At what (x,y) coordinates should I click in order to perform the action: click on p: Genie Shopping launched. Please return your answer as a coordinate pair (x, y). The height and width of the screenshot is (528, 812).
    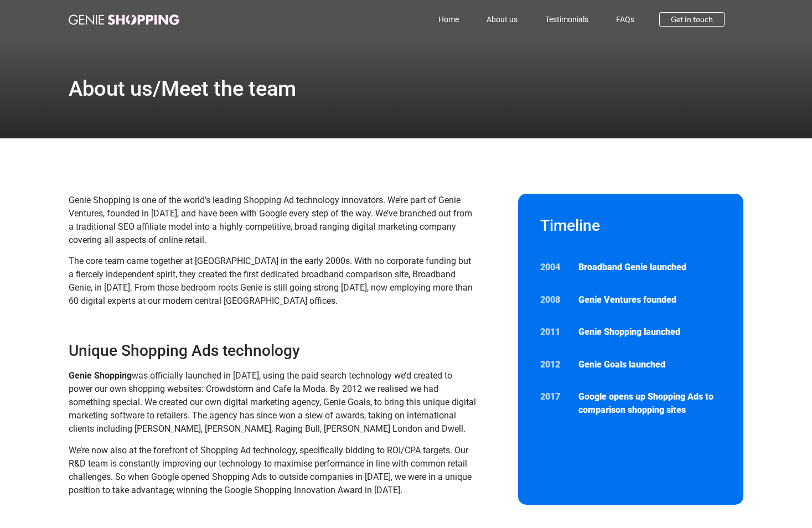
    Looking at the image, I should click on (650, 332).